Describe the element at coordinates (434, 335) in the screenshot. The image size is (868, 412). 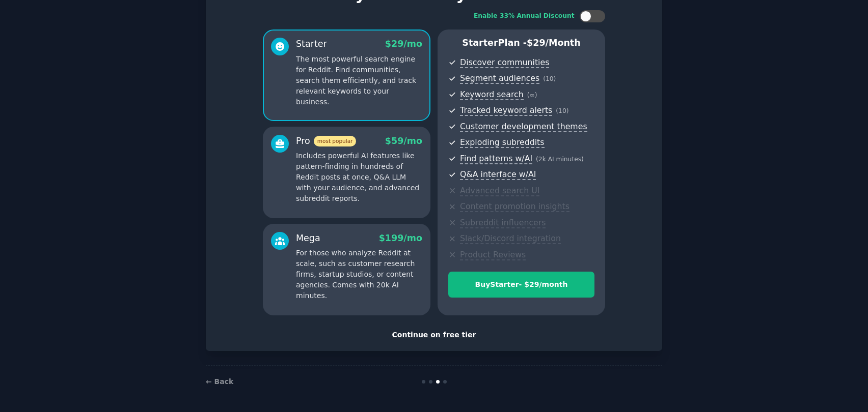
I see `div: Continue on free tier` at that location.